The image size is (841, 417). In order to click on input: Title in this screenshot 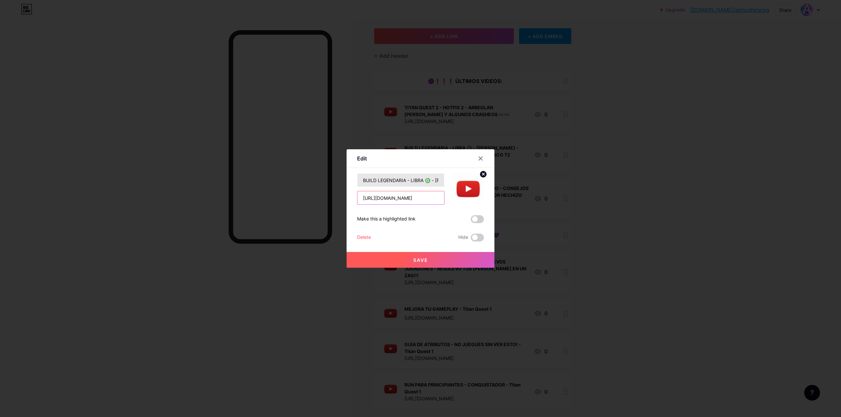, I will do `click(401, 180)`.